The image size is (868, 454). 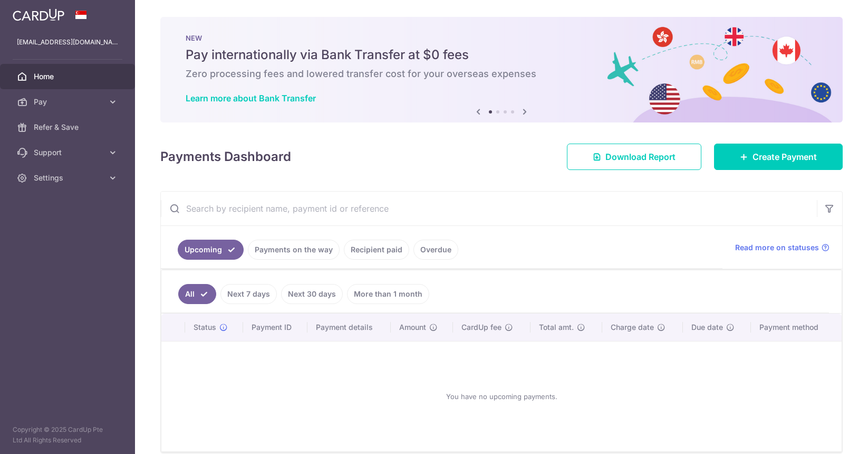 What do you see at coordinates (377, 250) in the screenshot?
I see `a: Recipient paid` at bounding box center [377, 250].